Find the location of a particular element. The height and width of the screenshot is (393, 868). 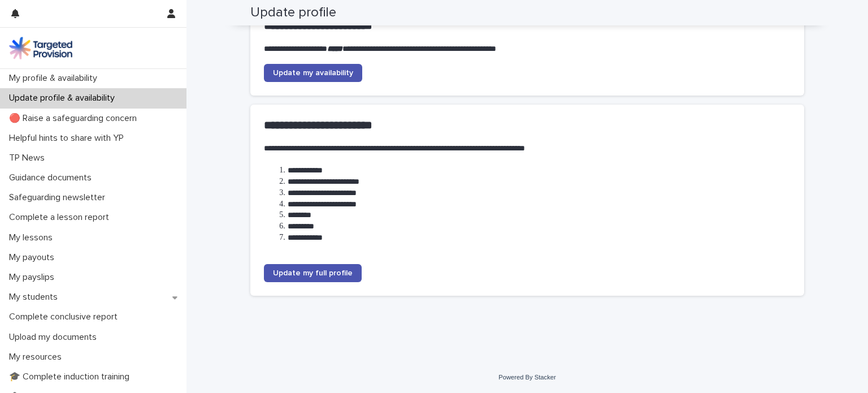

span: Update my full profile is located at coordinates (313, 273).